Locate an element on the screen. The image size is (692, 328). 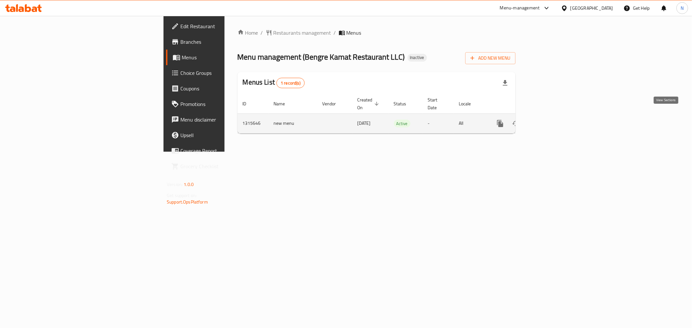
span: Coupons is located at coordinates (227, 89).